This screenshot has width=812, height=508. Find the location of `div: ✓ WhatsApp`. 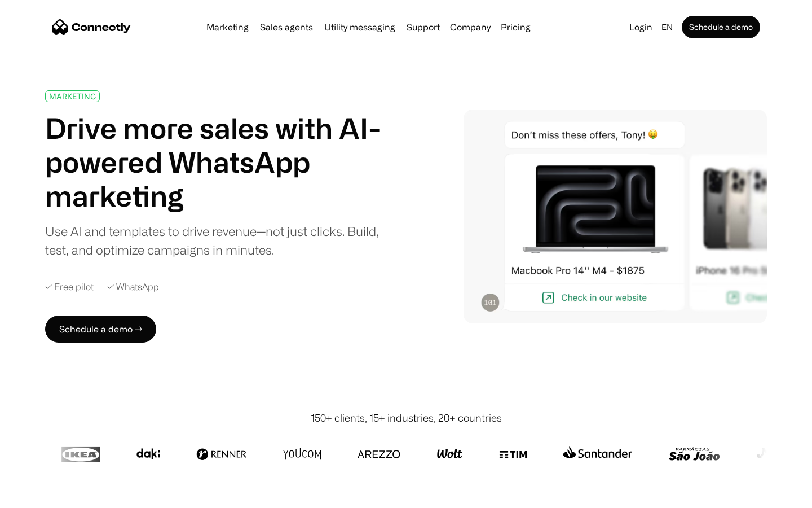

div: ✓ WhatsApp is located at coordinates (133, 286).